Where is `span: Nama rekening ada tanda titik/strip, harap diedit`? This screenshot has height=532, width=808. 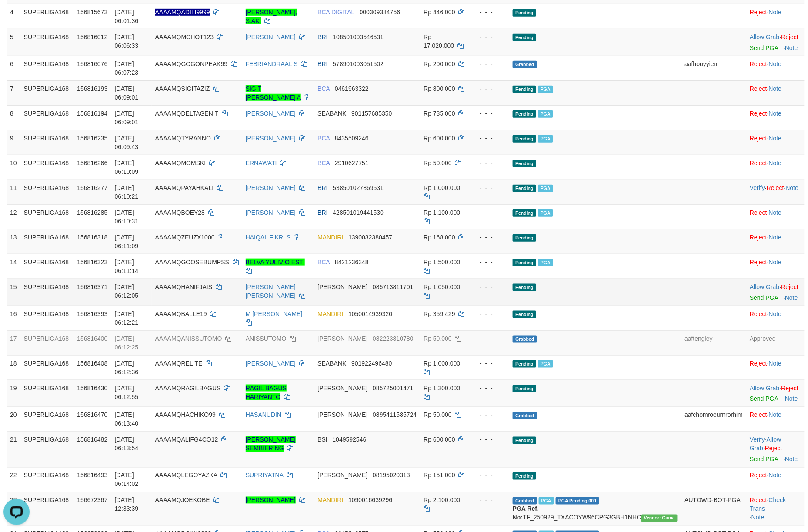
span: Nama rekening ada tanda titik/strip, harap diedit is located at coordinates (182, 12).